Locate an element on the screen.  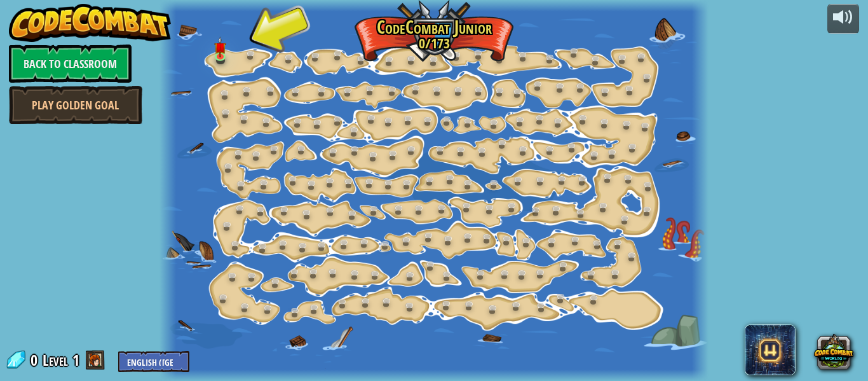
img: level-banner-unstarted.png is located at coordinates (220, 47).